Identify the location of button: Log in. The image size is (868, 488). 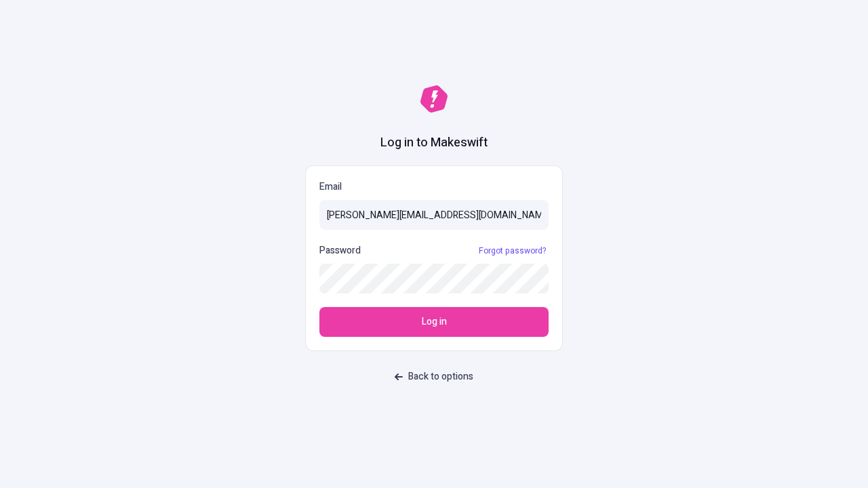
(434, 322).